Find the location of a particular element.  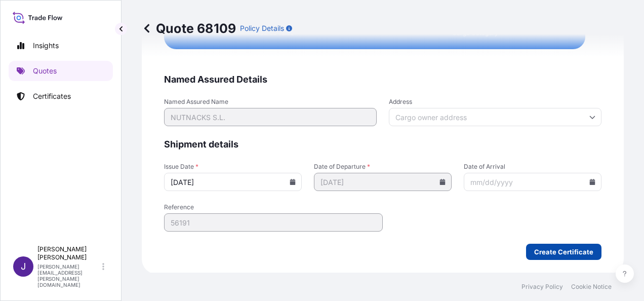

span: Reference is located at coordinates (273, 207).